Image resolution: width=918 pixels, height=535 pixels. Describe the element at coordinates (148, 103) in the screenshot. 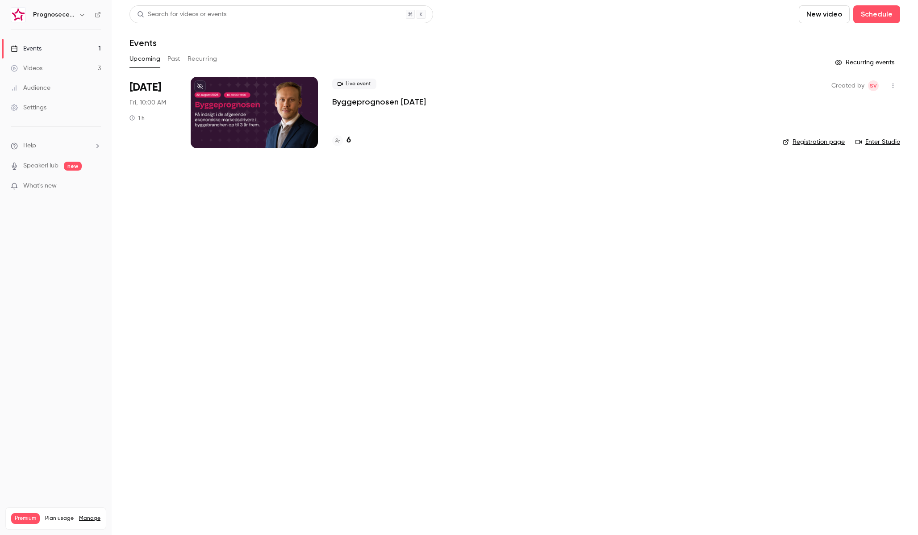

I see `span: Fri, 10:00 AM` at that location.